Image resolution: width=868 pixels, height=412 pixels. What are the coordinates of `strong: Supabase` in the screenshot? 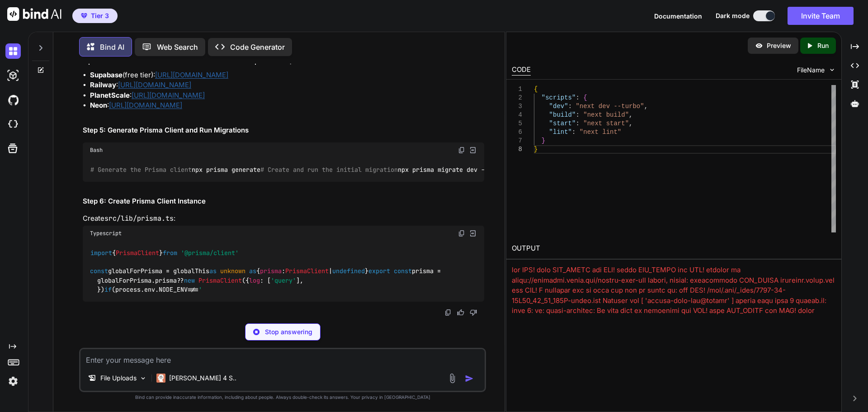 It's located at (106, 74).